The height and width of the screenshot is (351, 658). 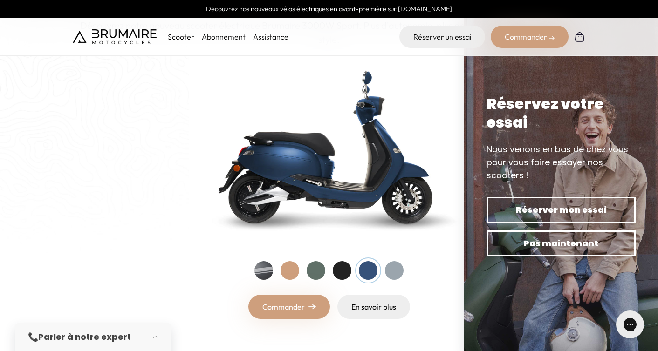 I want to click on img: Panier, so click(x=580, y=37).